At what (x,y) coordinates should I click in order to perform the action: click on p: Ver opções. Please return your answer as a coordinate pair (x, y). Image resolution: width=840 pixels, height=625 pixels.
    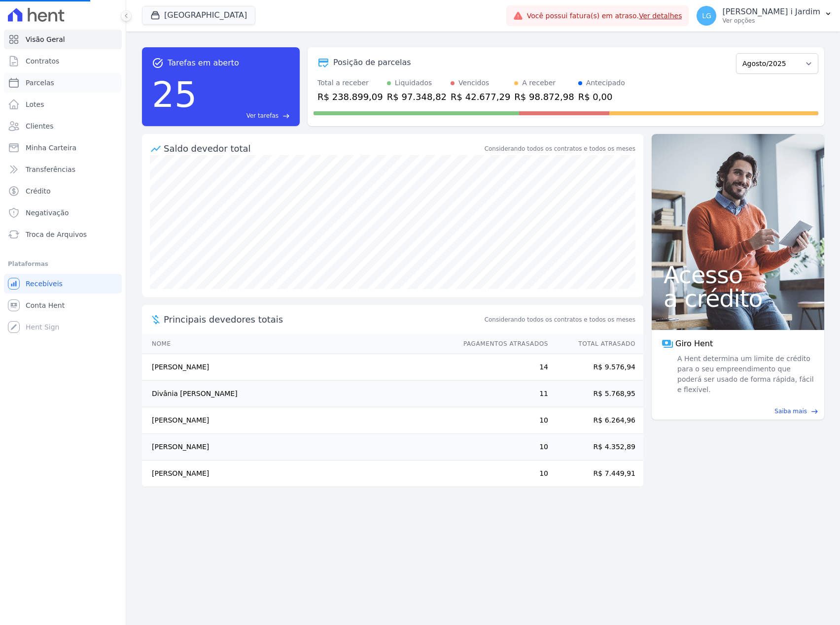
    Looking at the image, I should click on (771, 20).